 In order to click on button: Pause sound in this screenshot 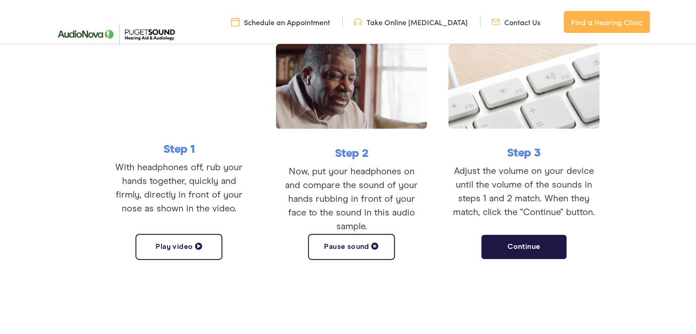, I will do `click(351, 245)`.